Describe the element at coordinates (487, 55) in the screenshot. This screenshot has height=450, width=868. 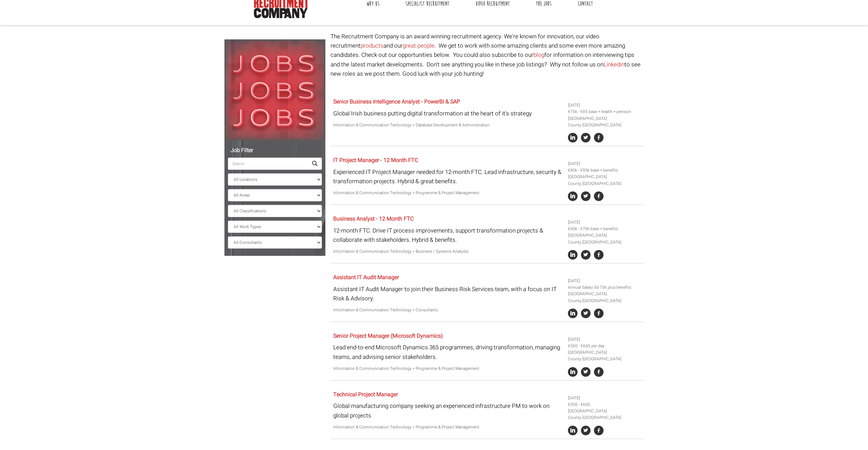
I see `p: The Recruitment Company is an award winning recruitment agency. We're known for innovation, our v...` at that location.